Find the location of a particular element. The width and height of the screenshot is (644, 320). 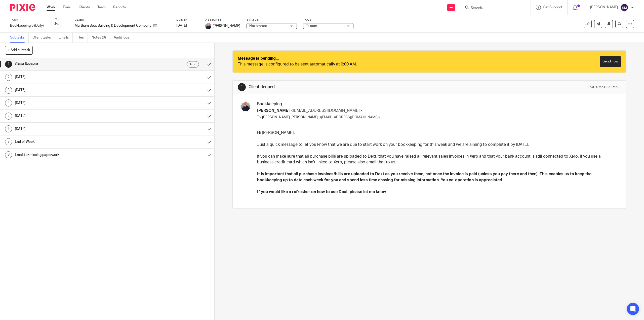

div: This message is configured to be sent automatically at 9:00 AM. is located at coordinates (333, 64).